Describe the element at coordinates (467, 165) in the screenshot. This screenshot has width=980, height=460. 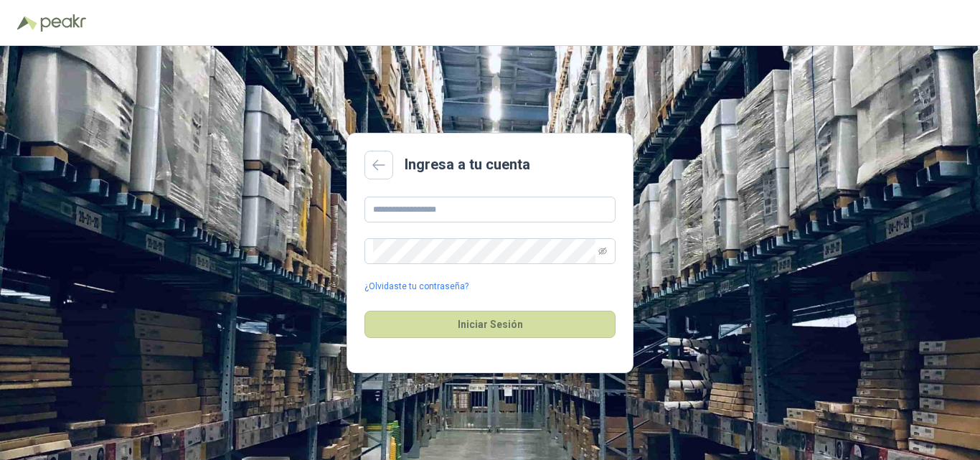
I see `h2: Ingresa a tu cuenta` at that location.